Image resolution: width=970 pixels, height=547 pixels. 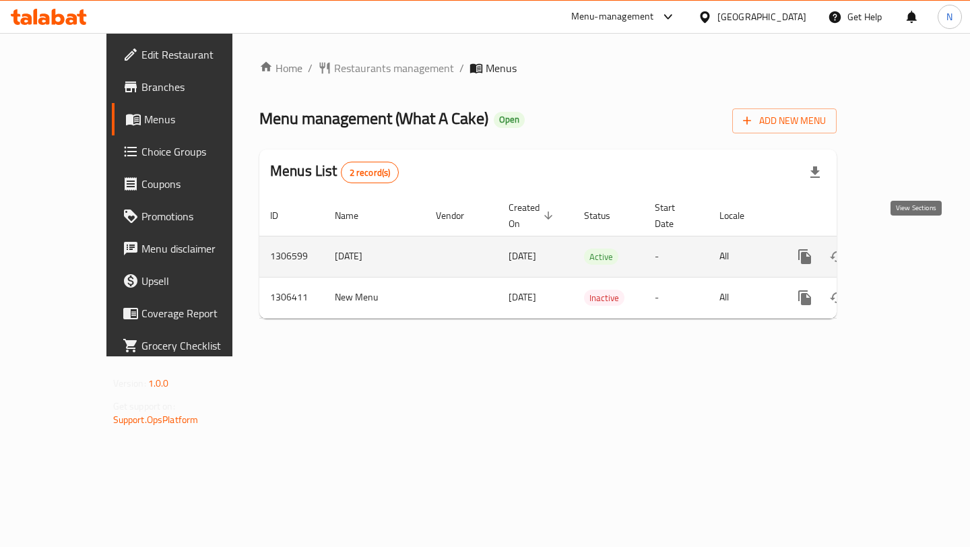 I want to click on span: Start Date, so click(x=674, y=216).